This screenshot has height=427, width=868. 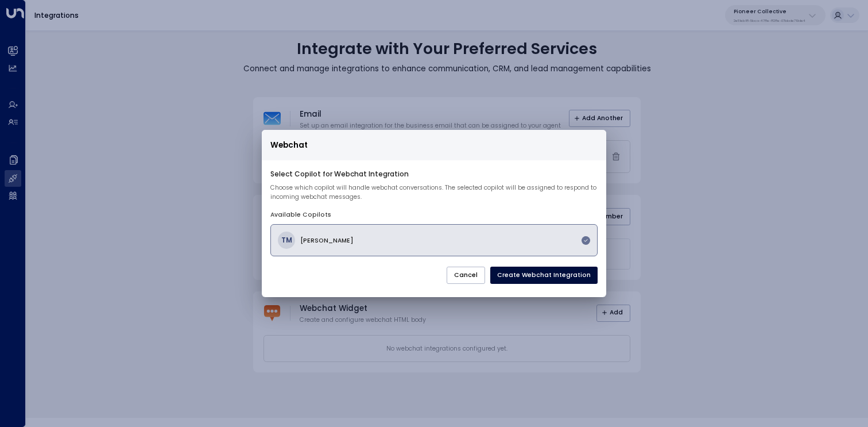 What do you see at coordinates (544, 276) in the screenshot?
I see `button: Create Webchat Integration` at bounding box center [544, 276].